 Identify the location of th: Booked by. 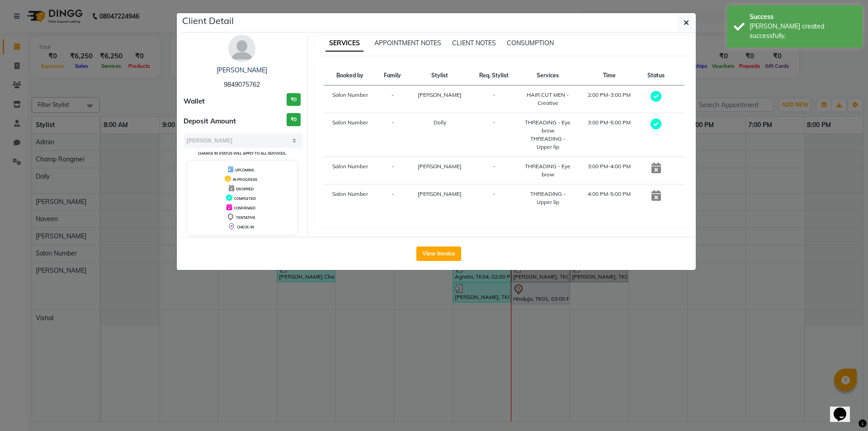
(350, 75).